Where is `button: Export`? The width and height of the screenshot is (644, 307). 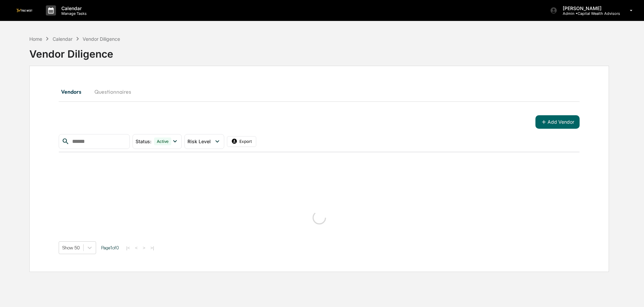
button: Export is located at coordinates (242, 142).